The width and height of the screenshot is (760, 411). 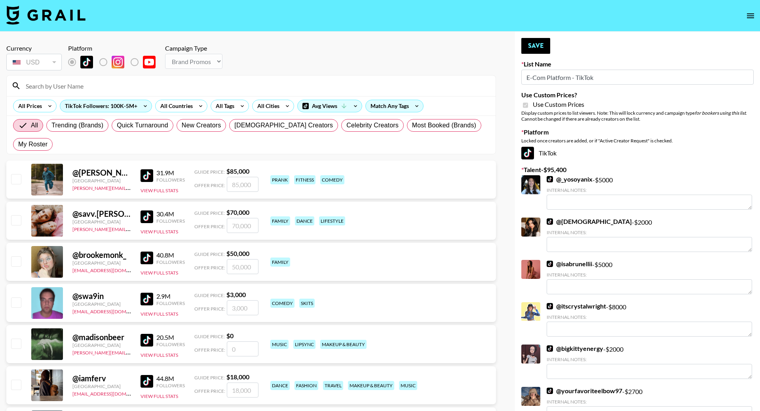 I want to click on input: 70,000, so click(x=243, y=226).